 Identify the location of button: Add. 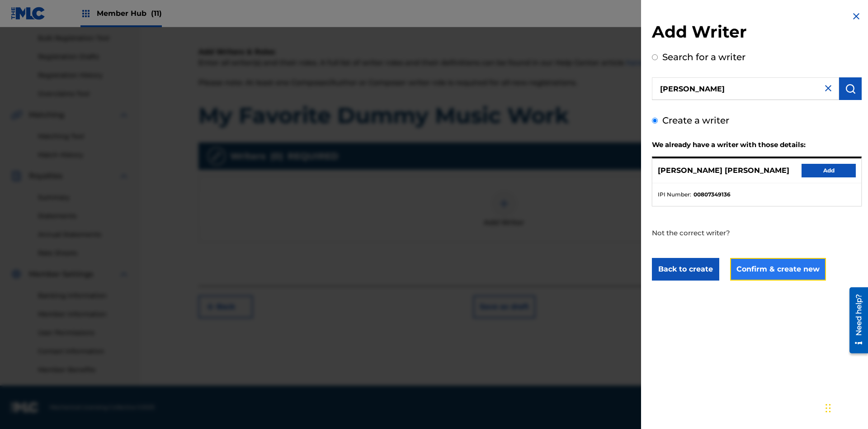
(829, 171).